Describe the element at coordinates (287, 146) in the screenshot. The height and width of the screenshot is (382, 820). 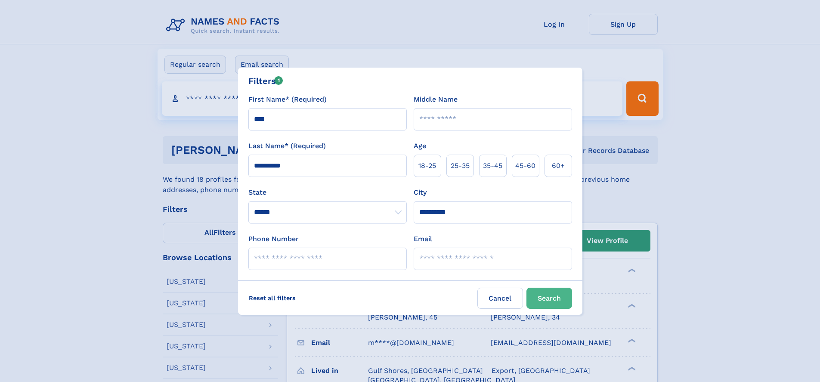
I see `label: Last Name* (Required)` at that location.